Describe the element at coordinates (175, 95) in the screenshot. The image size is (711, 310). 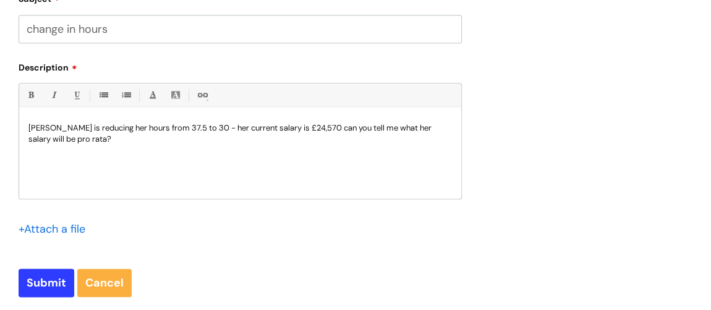
I see `a: Back Color` at that location.